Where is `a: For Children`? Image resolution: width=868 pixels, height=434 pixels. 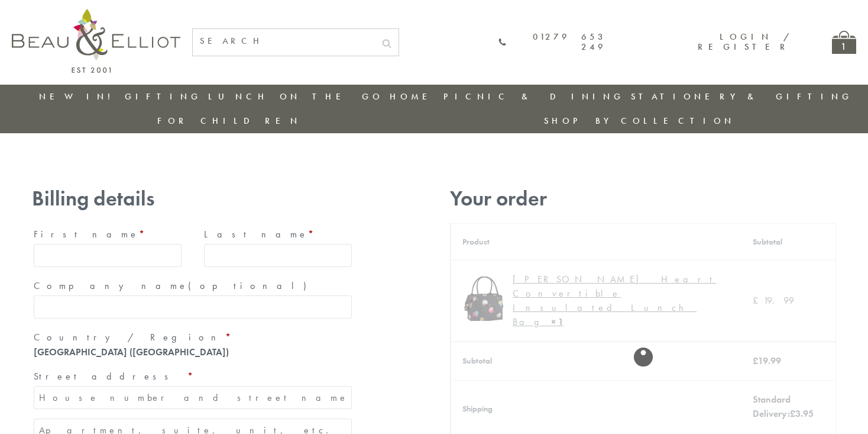
a: For Children is located at coordinates (229, 121).